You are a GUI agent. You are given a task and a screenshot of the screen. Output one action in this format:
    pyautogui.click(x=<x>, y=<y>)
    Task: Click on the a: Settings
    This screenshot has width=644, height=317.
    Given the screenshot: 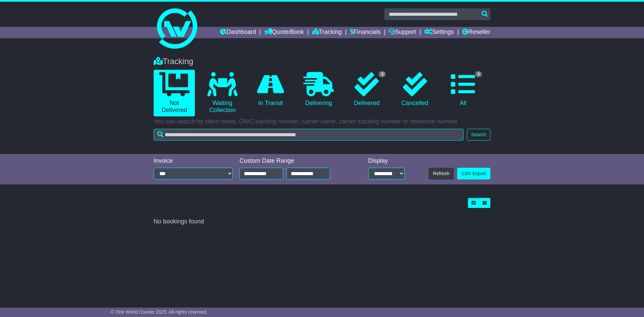 What is the action you would take?
    pyautogui.click(x=439, y=33)
    